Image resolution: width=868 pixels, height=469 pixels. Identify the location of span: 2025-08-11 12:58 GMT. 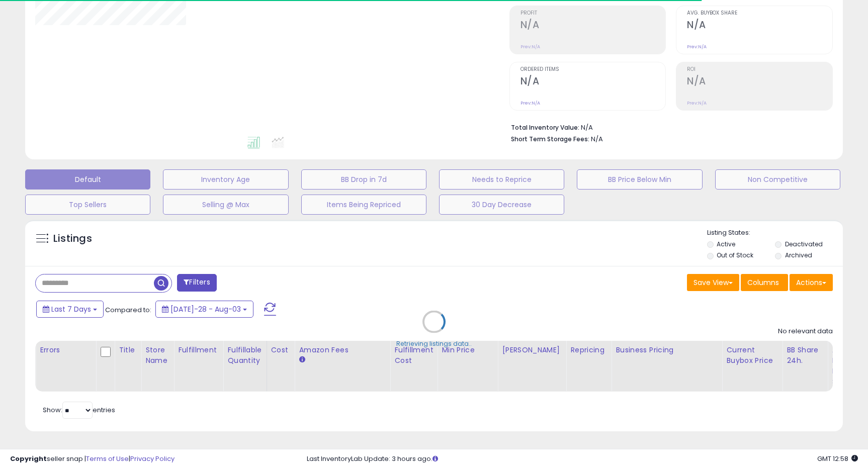
(837, 459).